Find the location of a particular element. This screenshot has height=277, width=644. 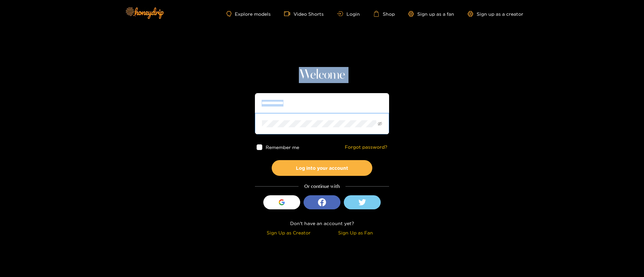

h1: Welcome is located at coordinates (322, 75).